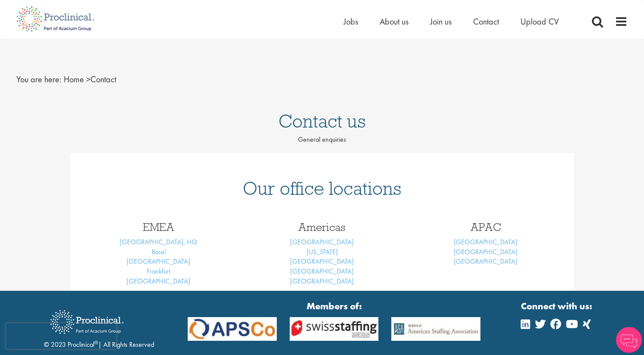 The image size is (644, 355). Describe the element at coordinates (74, 79) in the screenshot. I see `a: breadcrumb link to Home` at that location.